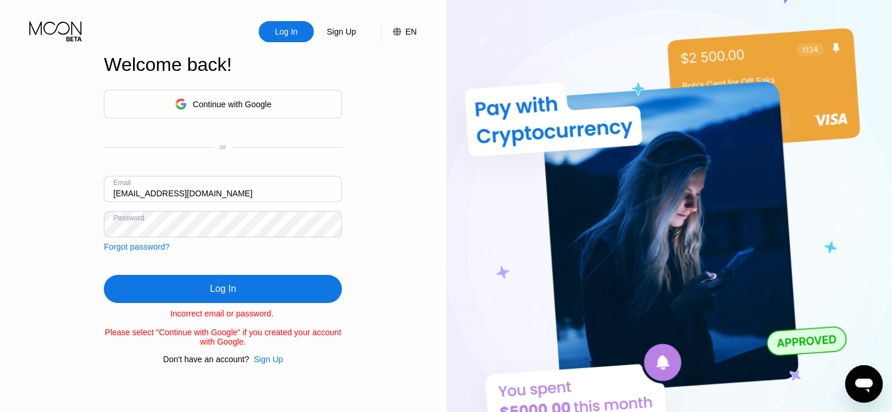  I want to click on div: Email, so click(122, 183).